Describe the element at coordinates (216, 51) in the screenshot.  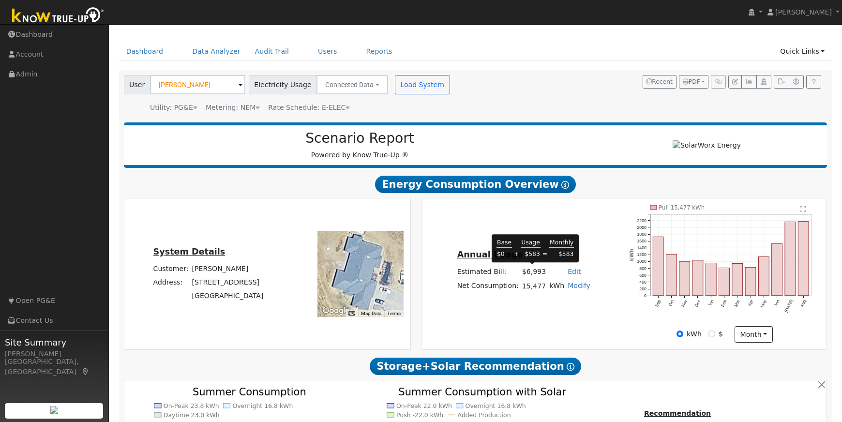
I see `a: Data Analyzer` at that location.